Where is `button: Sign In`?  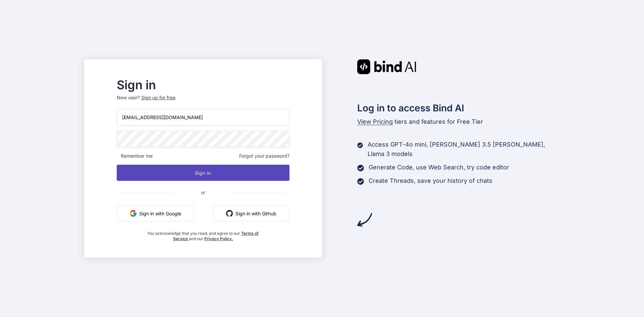
button: Sign In is located at coordinates (203, 172).